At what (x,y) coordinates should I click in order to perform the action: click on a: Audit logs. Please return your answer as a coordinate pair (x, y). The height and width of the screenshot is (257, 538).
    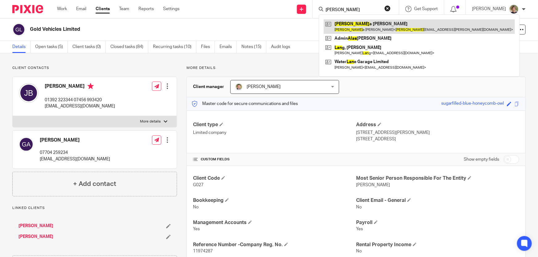
    Looking at the image, I should click on (283, 47).